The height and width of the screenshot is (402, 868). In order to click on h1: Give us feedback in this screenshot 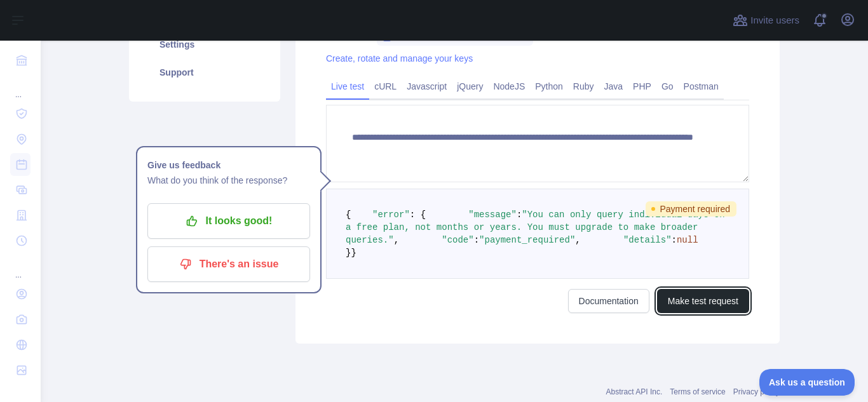, I will do `click(229, 165)`.